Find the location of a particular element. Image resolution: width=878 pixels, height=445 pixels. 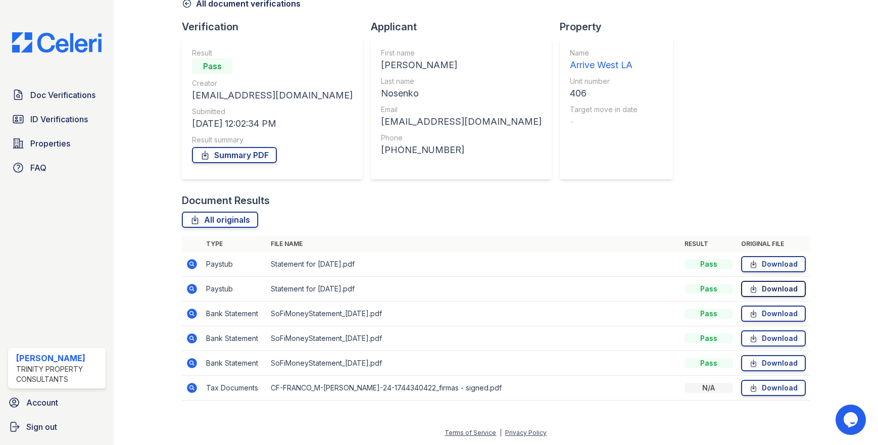

div: Applicant is located at coordinates (465, 27).